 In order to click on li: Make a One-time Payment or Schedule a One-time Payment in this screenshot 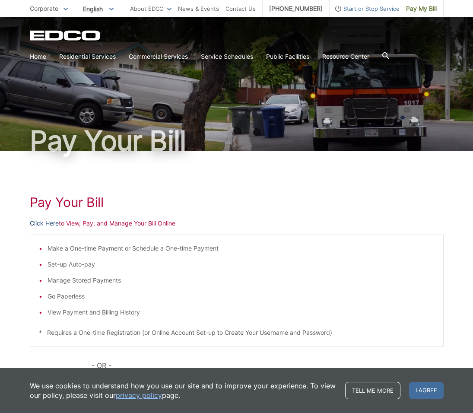, I will do `click(241, 249)`.